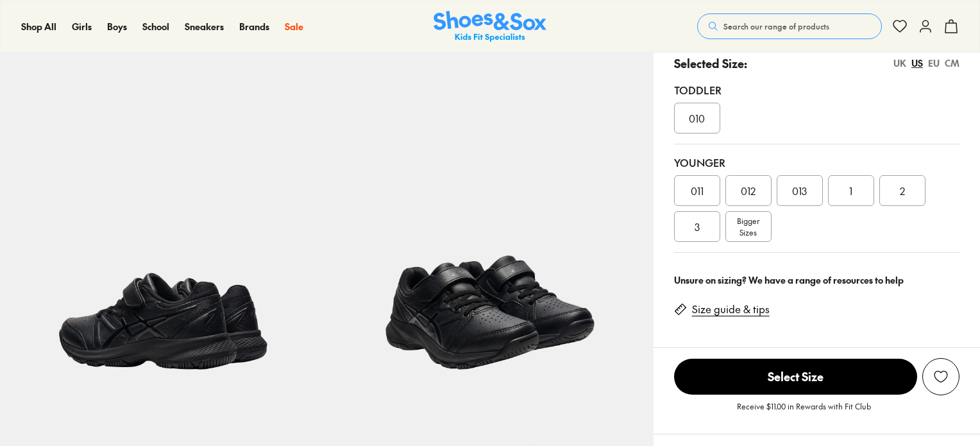 Image resolution: width=980 pixels, height=446 pixels. What do you see at coordinates (816, 162) in the screenshot?
I see `div: Younger` at bounding box center [816, 162].